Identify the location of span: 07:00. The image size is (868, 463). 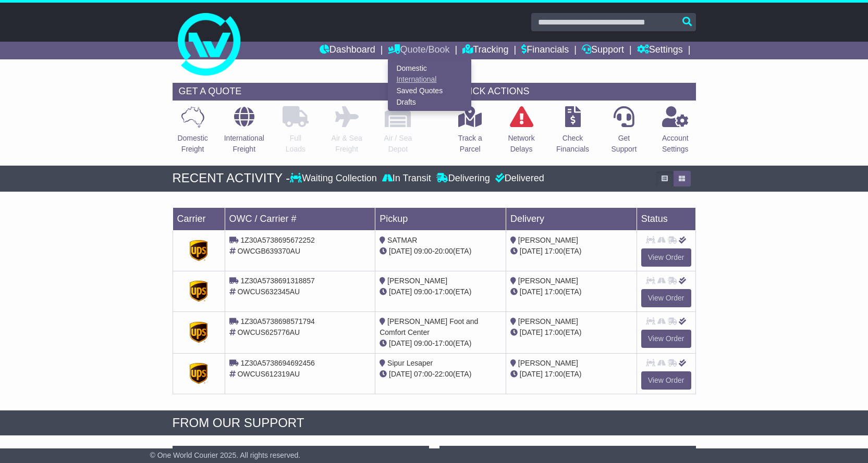
(423, 373).